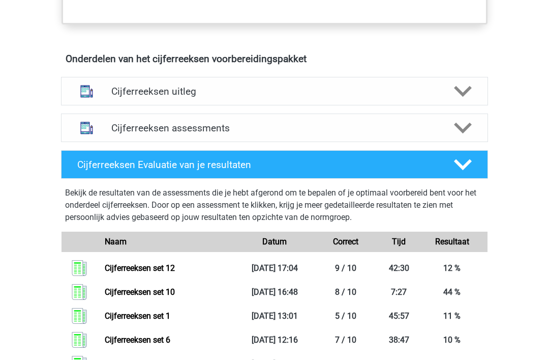  I want to click on div: Correct, so click(346, 242).